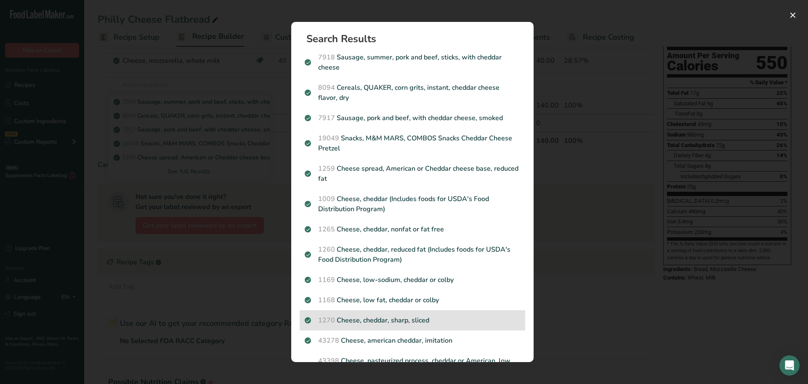  I want to click on p: Cheese, cheddar (Includes foods for USDA's Food Distribution Program), so click(413, 204).